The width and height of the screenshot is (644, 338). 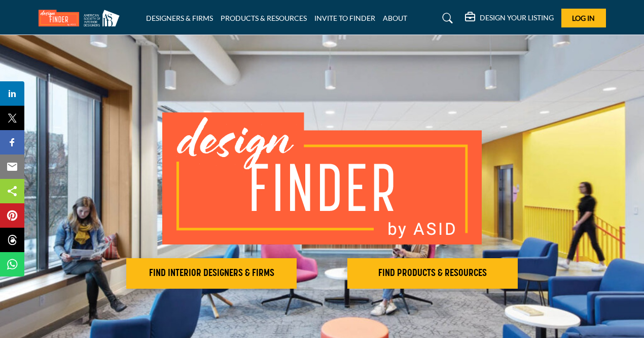 What do you see at coordinates (211, 273) in the screenshot?
I see `button: FIND INTERIOR DESIGNERS & FIRMS` at bounding box center [211, 273].